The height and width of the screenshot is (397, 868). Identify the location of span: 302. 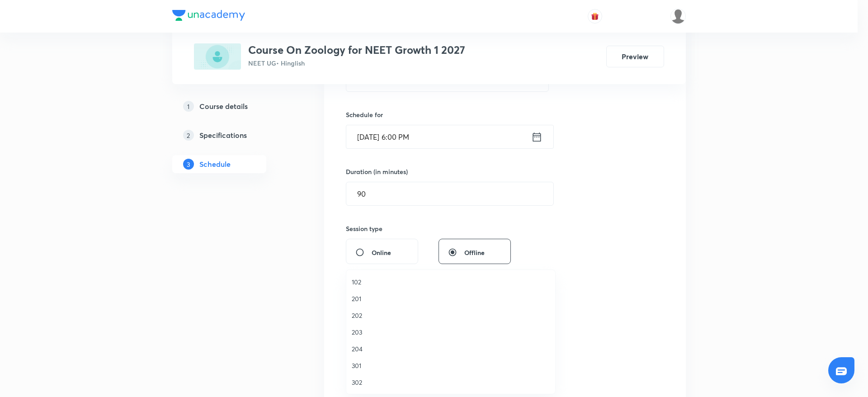
(450, 382).